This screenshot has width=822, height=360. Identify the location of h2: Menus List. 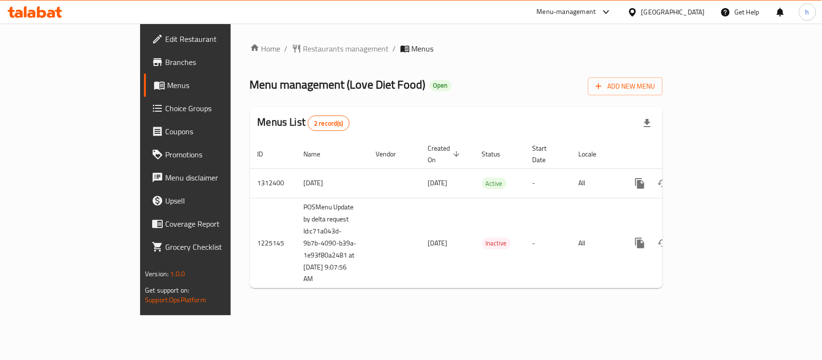
(303, 123).